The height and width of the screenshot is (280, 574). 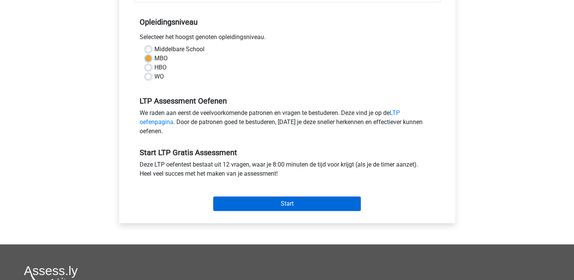 I want to click on label: MBO, so click(x=161, y=58).